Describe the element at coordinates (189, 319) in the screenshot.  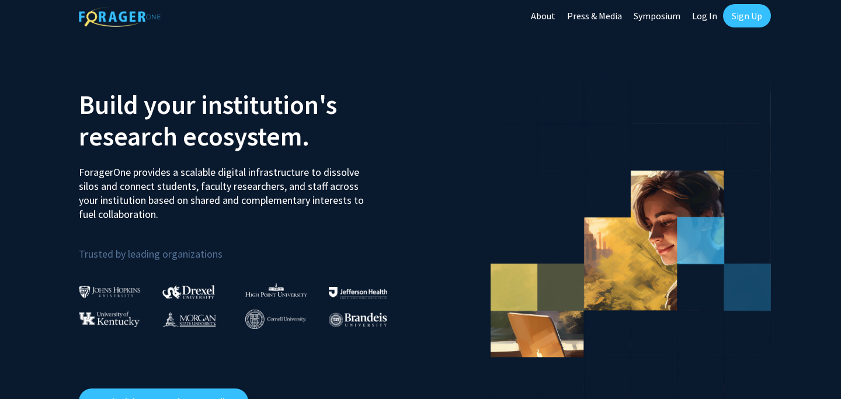
I see `img: Morgan State University` at that location.